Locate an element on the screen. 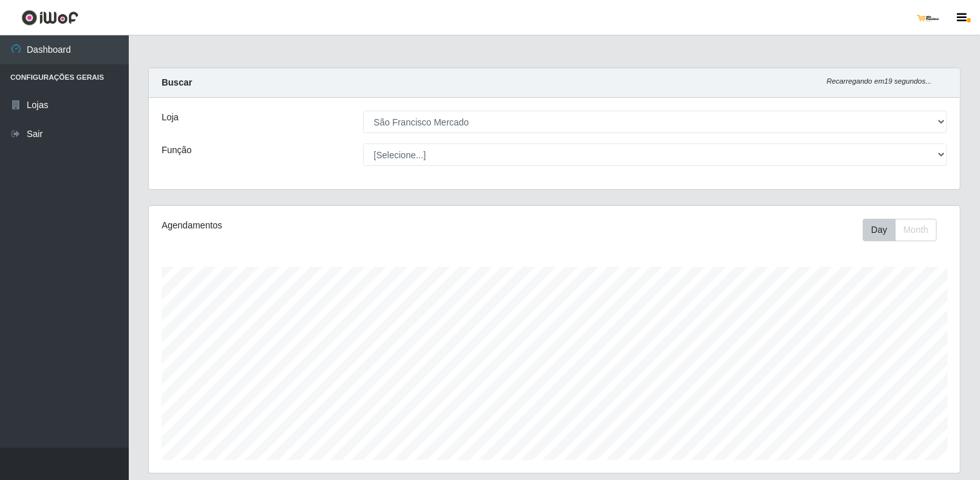  img: CoreUI Logo is located at coordinates (49, 18).